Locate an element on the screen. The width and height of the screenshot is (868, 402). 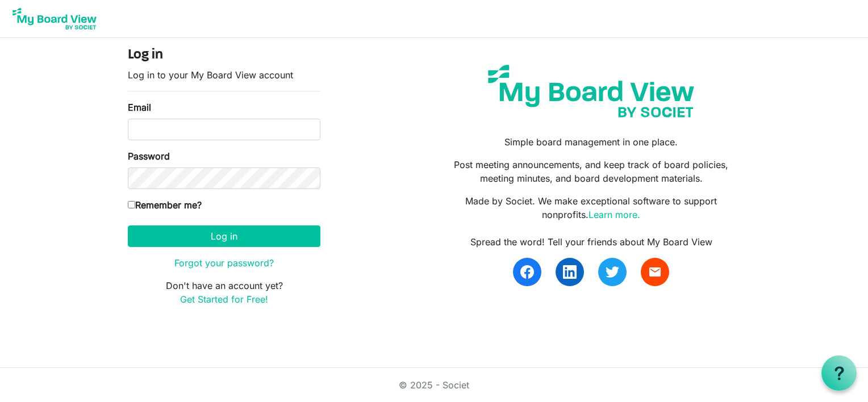
input: Remember me? is located at coordinates (131, 205).